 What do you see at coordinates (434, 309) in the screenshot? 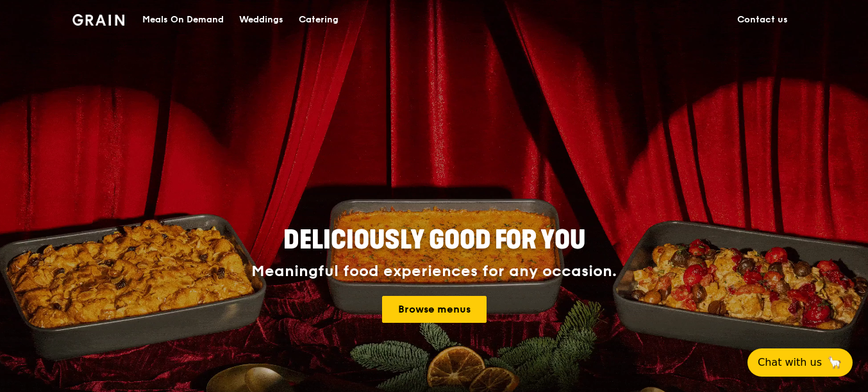
I see `a: Browse menus` at bounding box center [434, 309].